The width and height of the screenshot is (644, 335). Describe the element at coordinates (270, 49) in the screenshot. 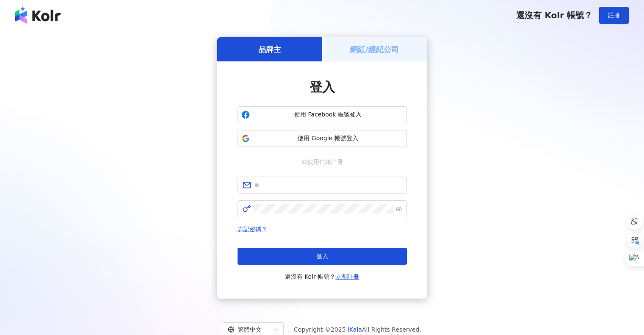

I see `h5: 品牌主` at that location.